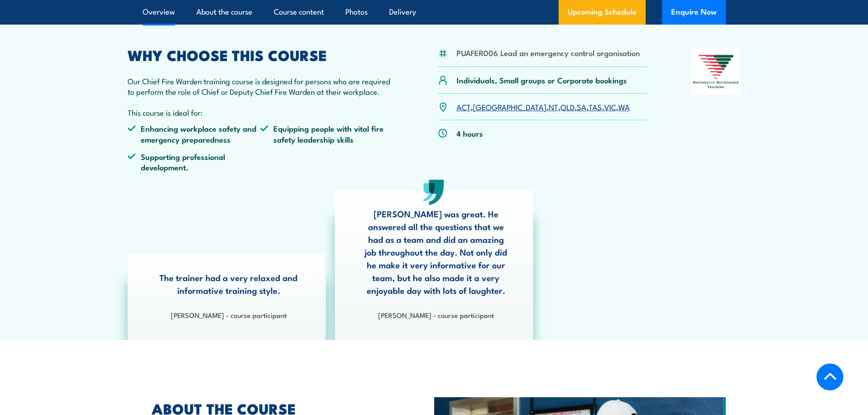  Describe the element at coordinates (261, 112) in the screenshot. I see `p: This course is ideal for:` at that location.